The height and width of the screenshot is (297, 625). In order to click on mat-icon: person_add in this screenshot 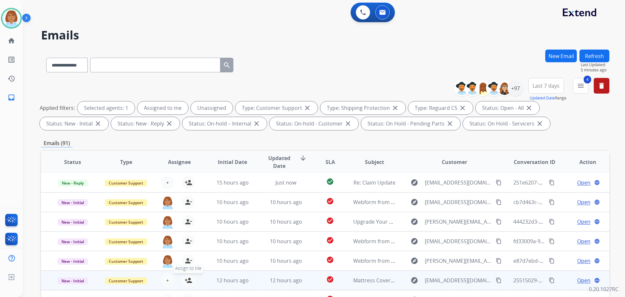, I will do `click(189, 182)`.